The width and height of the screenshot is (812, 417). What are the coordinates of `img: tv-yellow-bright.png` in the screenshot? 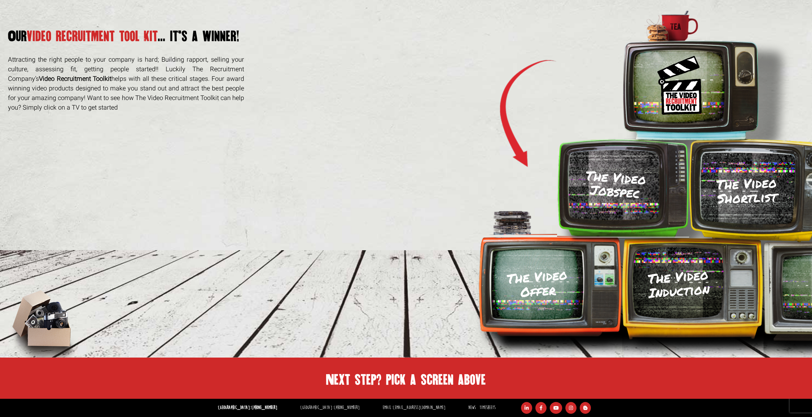 It's located at (751, 187).